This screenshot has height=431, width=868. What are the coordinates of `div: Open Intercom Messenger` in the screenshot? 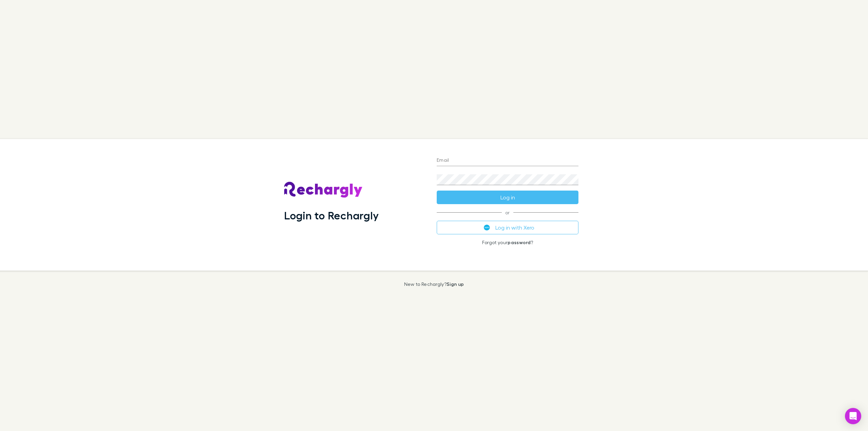 It's located at (853, 416).